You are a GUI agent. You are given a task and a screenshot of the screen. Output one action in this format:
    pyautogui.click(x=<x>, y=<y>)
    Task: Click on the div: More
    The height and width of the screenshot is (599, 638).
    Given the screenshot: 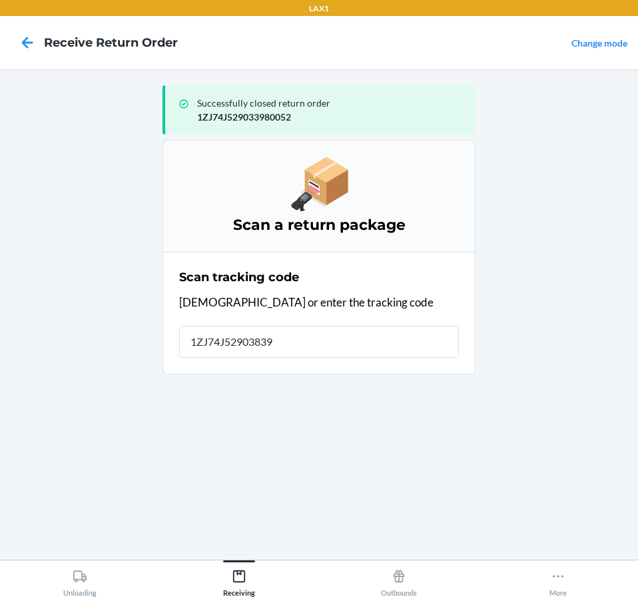 What is the action you would take?
    pyautogui.click(x=558, y=580)
    